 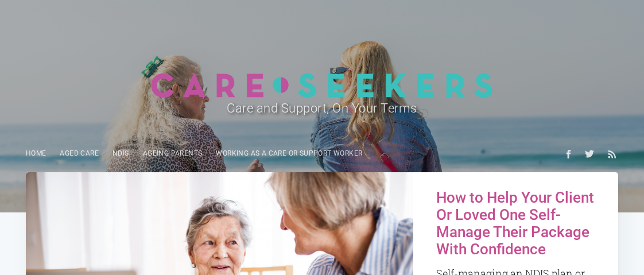 What do you see at coordinates (121, 154) in the screenshot?
I see `a: NDIS` at bounding box center [121, 154].